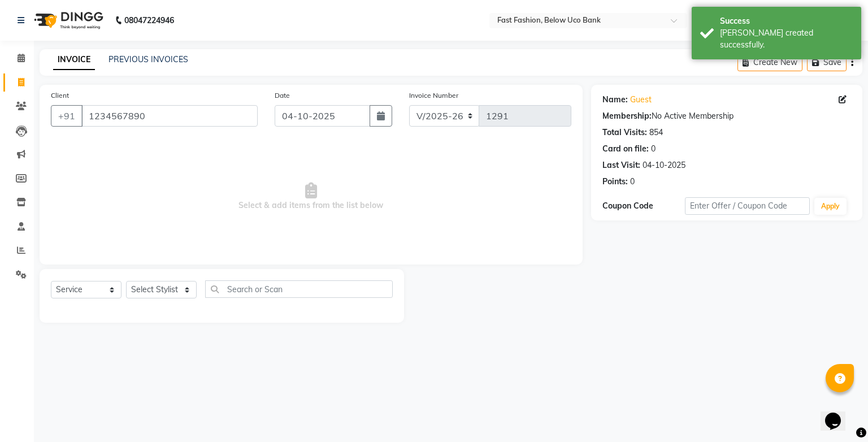  What do you see at coordinates (644, 206) in the screenshot?
I see `div: Coupon Code` at bounding box center [644, 206].